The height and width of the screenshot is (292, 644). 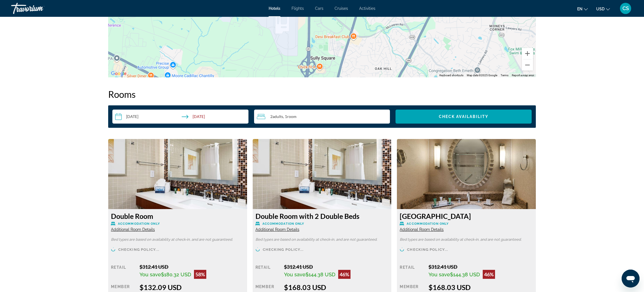 I want to click on div: $132.09 USD, so click(x=192, y=287).